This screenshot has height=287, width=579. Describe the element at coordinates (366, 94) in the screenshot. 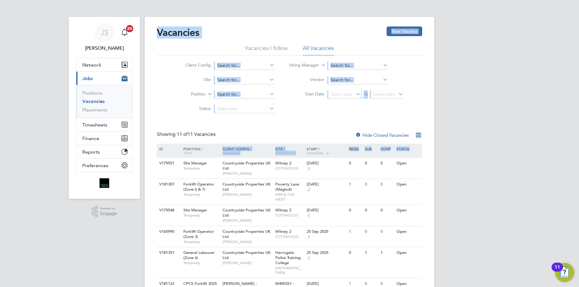

I see `span: To` at that location.